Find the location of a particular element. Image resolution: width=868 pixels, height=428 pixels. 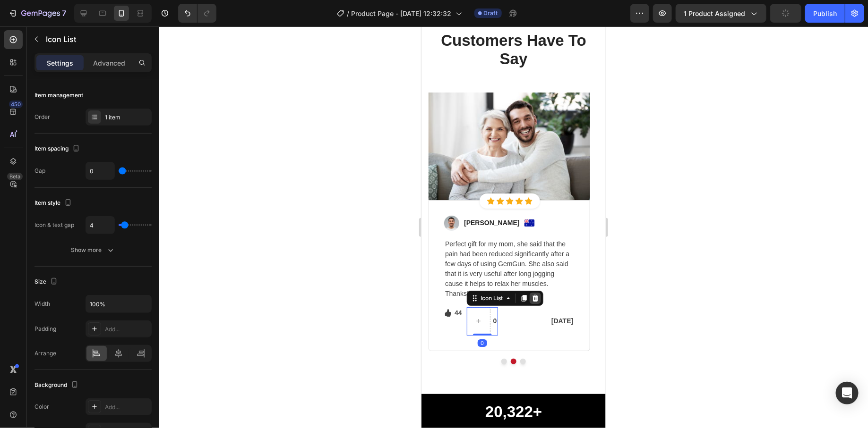

div: Item style is located at coordinates (54, 203).